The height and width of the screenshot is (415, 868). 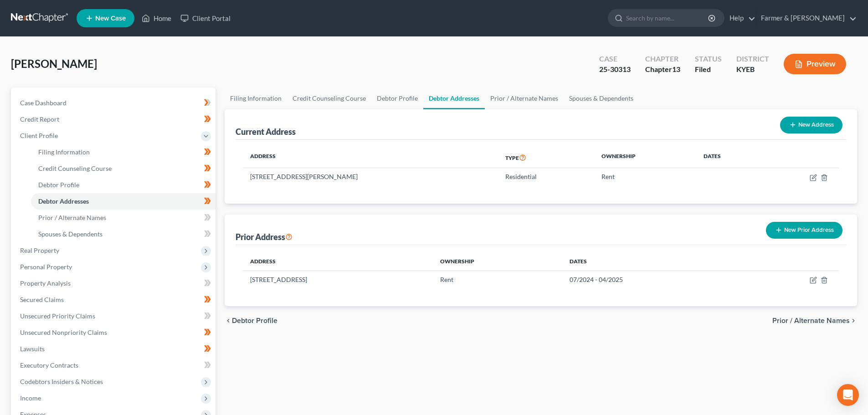 What do you see at coordinates (753, 70) in the screenshot?
I see `div: KYEB` at bounding box center [753, 70].